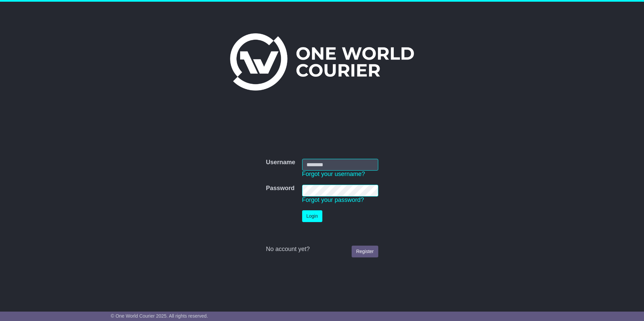 The width and height of the screenshot is (644, 321). What do you see at coordinates (322, 249) in the screenshot?
I see `div: No account yet?` at bounding box center [322, 249].